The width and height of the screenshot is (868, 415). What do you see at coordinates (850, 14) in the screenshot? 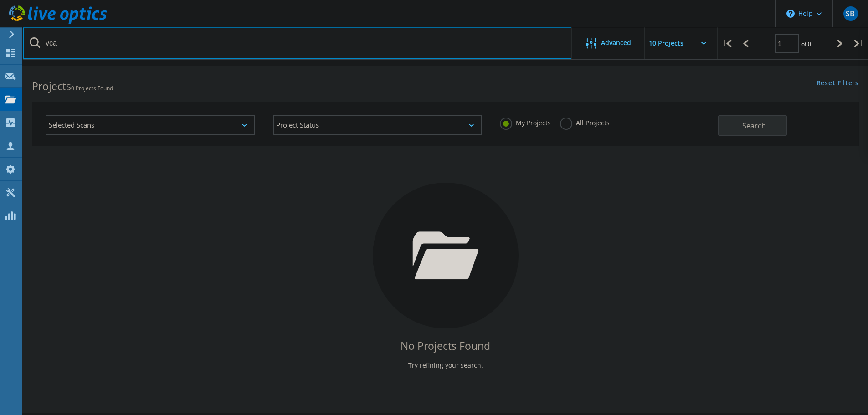
I see `span: SB` at bounding box center [850, 14].